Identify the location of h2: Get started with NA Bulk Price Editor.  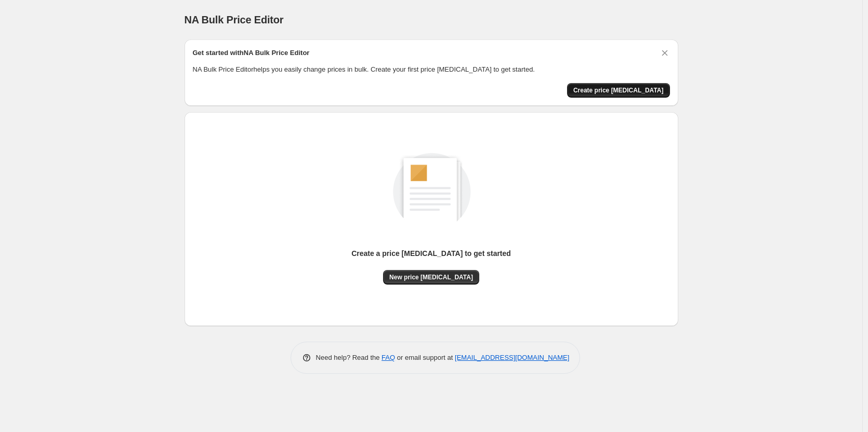
(251, 53).